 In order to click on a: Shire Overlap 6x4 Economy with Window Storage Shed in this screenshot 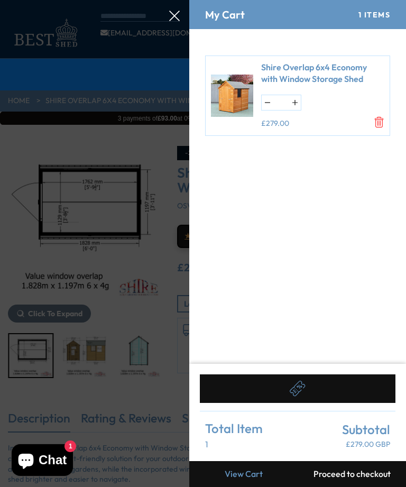, I will do `click(322, 73)`.